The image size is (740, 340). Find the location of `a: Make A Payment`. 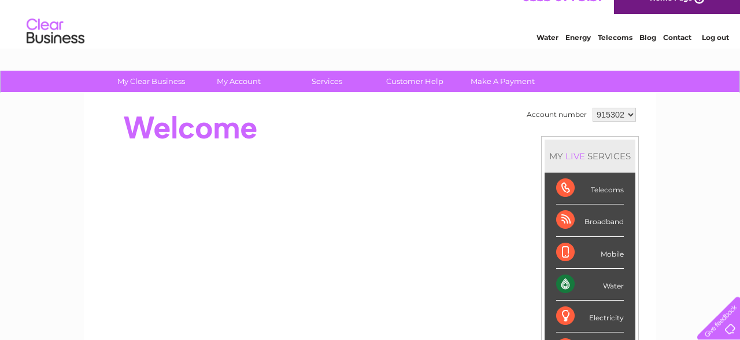

a: Make A Payment is located at coordinates (503, 81).